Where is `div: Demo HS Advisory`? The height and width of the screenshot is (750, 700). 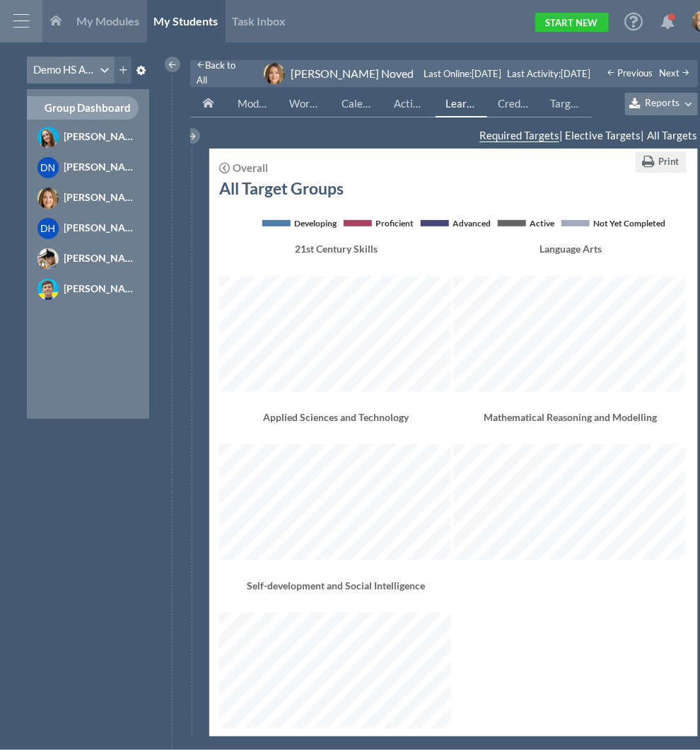
div: Demo HS Advisory is located at coordinates (66, 70).